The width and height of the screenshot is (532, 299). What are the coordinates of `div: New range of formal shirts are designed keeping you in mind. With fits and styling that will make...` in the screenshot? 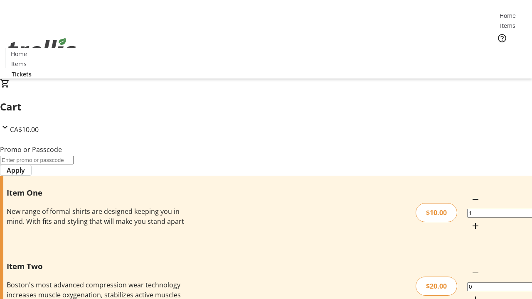 It's located at (97, 217).